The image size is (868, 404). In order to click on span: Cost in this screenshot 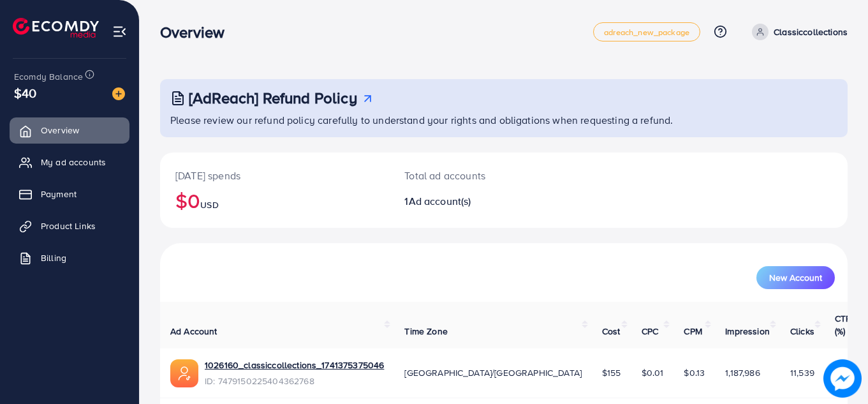, I will do `click(611, 331)`.